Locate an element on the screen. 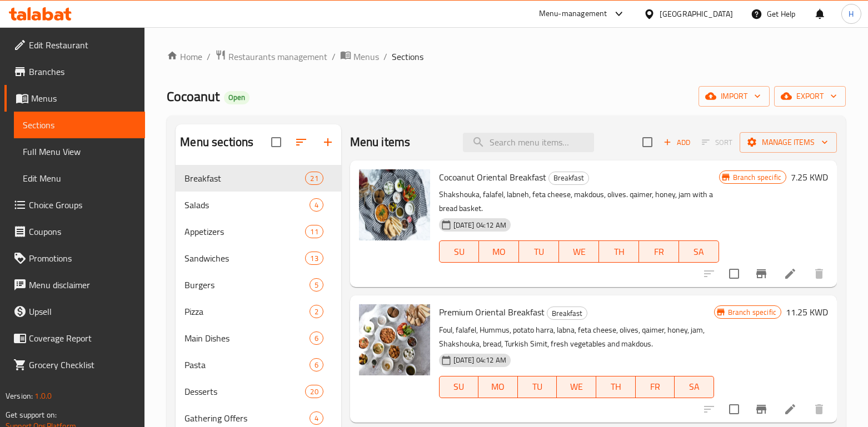  a: Branches is located at coordinates (74, 72).